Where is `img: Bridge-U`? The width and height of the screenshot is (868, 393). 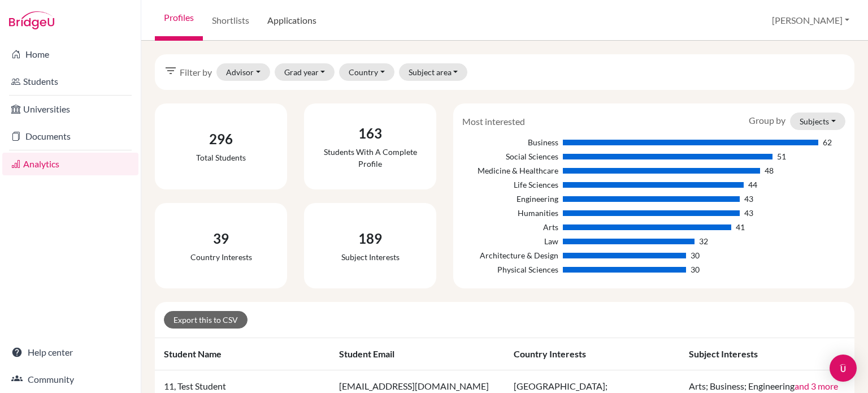
img: Bridge-U is located at coordinates (32, 20).